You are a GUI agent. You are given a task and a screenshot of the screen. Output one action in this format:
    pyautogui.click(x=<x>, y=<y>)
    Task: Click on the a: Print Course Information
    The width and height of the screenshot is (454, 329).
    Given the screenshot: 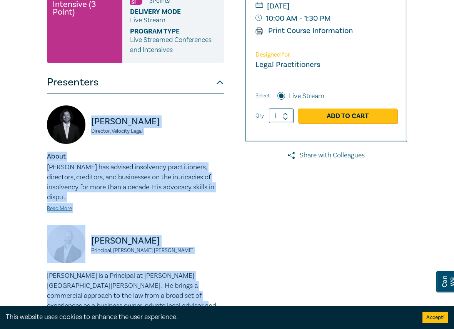 What is the action you would take?
    pyautogui.click(x=304, y=31)
    